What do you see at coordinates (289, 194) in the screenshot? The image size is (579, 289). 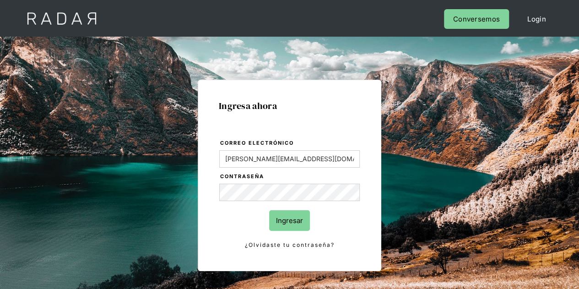 I see `form: Login Form` at bounding box center [289, 194].